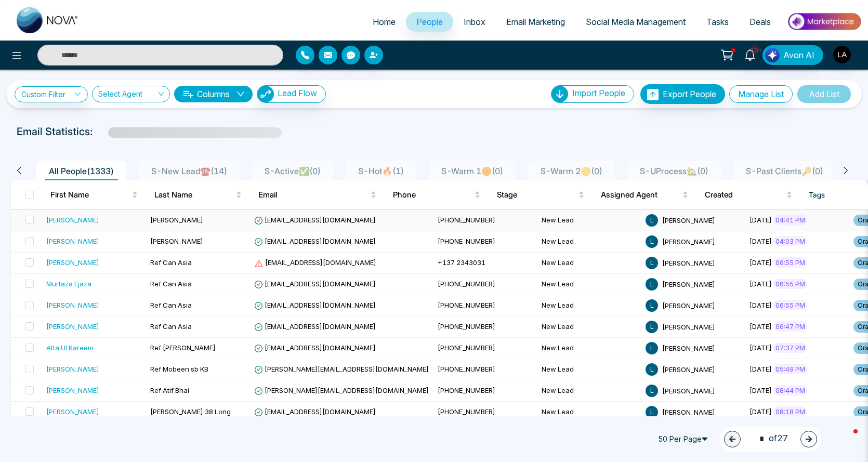 The width and height of the screenshot is (868, 462). I want to click on span: Deals, so click(760, 22).